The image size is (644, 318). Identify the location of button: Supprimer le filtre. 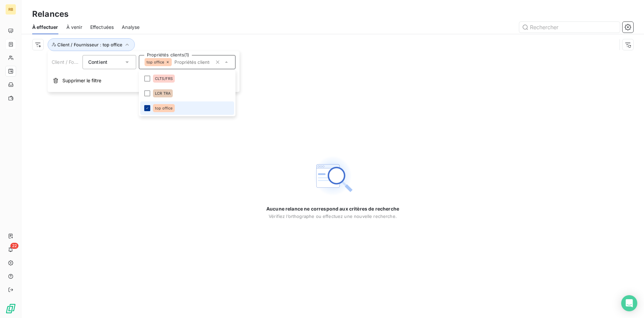
(144, 81).